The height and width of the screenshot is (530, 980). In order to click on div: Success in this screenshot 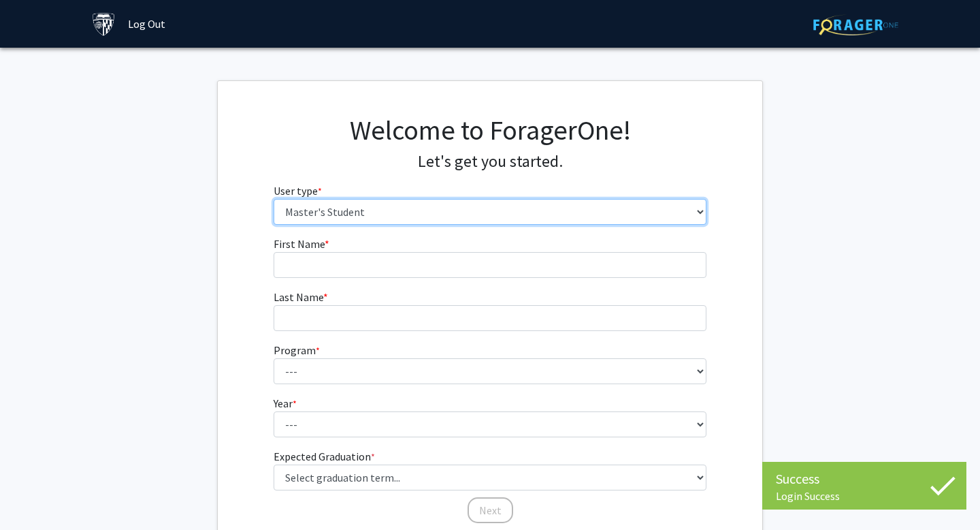, I will do `click(864, 479)`.